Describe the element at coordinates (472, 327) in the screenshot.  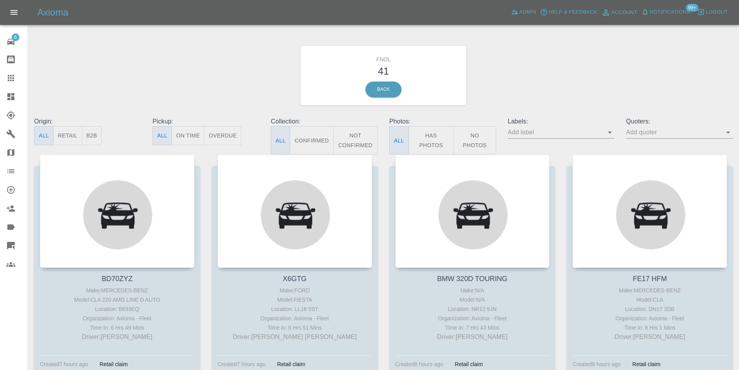
I see `div: Time in: 7 Hrs 43 Mins` at that location.